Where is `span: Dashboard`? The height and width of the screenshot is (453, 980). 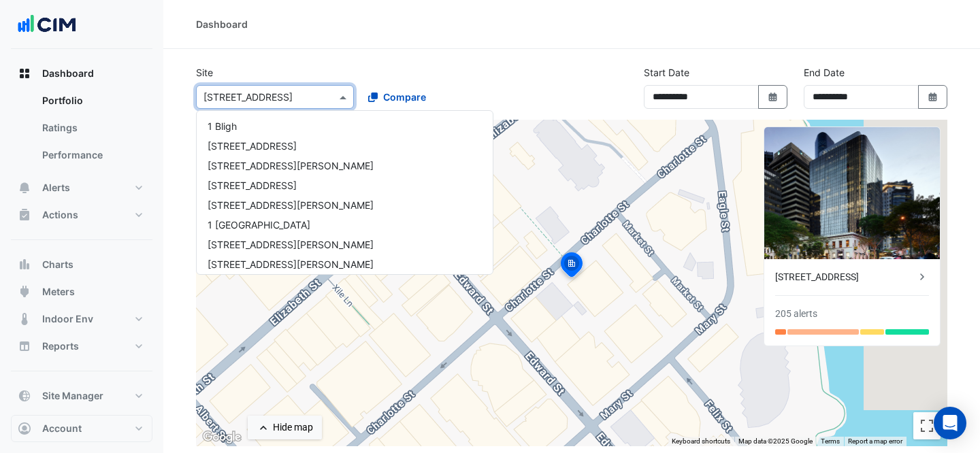
span: Dashboard is located at coordinates (68, 74).